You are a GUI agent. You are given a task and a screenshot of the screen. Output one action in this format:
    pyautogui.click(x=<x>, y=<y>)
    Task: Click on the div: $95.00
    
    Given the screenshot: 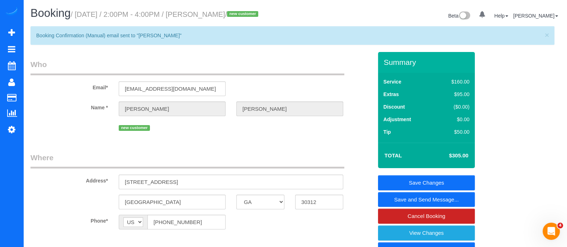 What is the action you would take?
    pyautogui.click(x=452, y=94)
    